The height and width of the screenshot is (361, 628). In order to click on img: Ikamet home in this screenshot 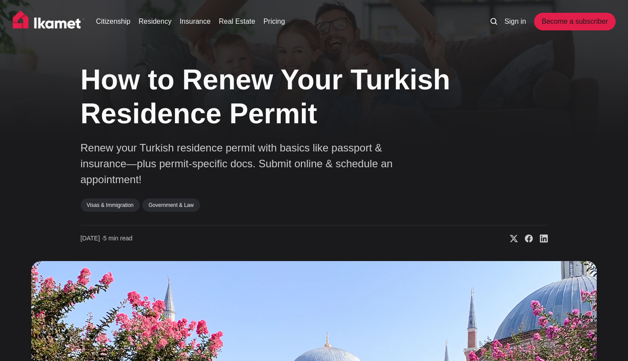, I will do `click(49, 22)`.